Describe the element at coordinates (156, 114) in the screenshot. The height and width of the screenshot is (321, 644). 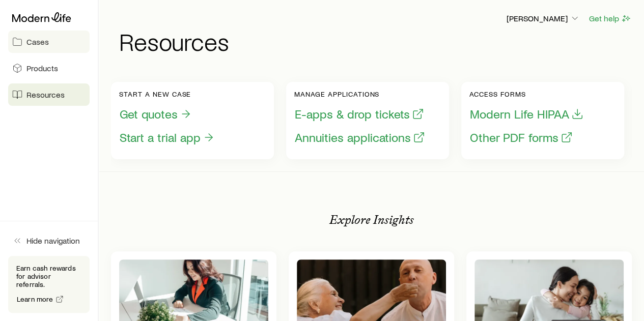
I see `button: Get quotes` at that location.